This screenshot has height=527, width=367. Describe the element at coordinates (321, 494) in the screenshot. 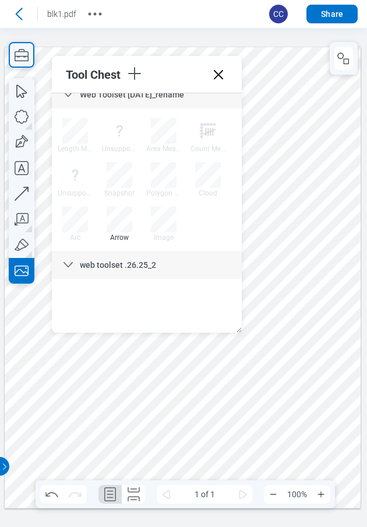

I see `button: Zoom In` at that location.